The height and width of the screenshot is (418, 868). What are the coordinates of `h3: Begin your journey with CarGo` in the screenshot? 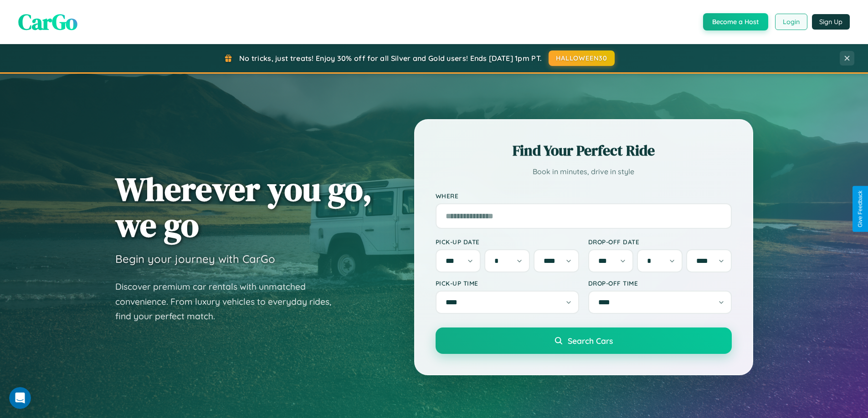 It's located at (195, 259).